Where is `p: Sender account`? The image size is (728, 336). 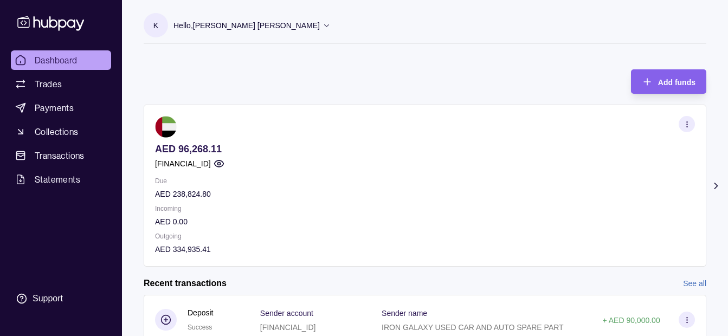
p: Sender account is located at coordinates (287, 313).